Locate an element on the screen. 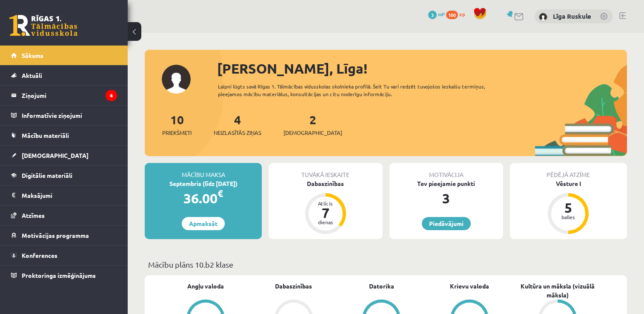 Image resolution: width=644 pixels, height=314 pixels. a: Apmaksāt is located at coordinates (203, 223).